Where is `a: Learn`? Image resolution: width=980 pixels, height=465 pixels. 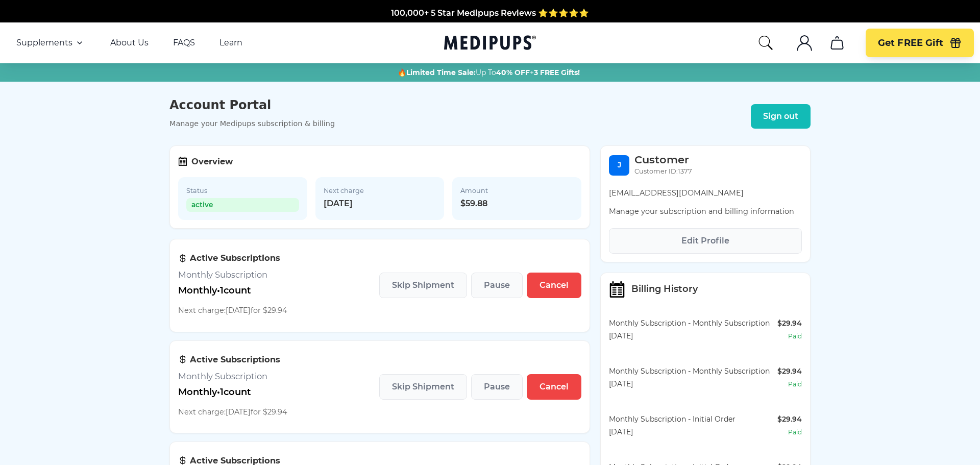 a: Learn is located at coordinates (231, 43).